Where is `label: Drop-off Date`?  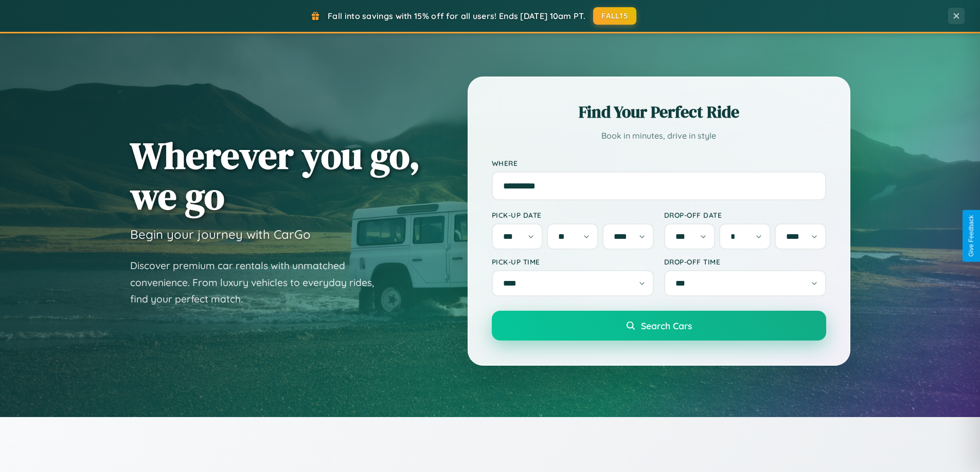 label: Drop-off Date is located at coordinates (745, 215).